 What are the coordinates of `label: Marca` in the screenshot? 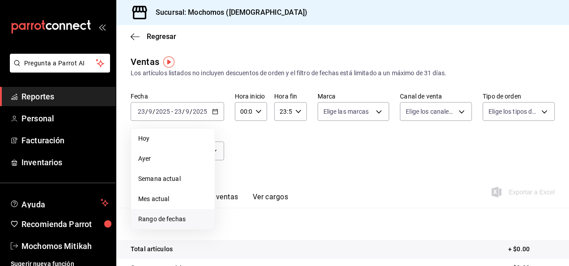 It's located at (353, 96).